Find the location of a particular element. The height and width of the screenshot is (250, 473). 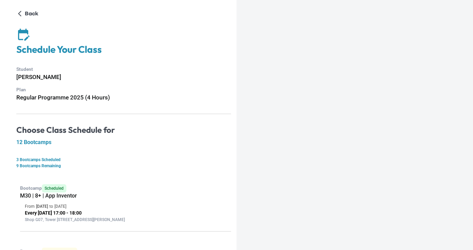

button: Back is located at coordinates (29, 14).